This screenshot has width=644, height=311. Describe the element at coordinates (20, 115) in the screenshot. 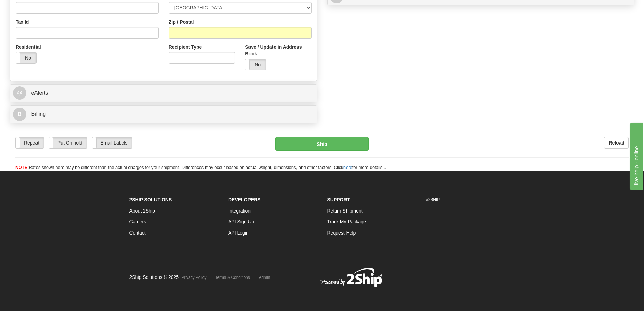

I see `span: B` at that location.